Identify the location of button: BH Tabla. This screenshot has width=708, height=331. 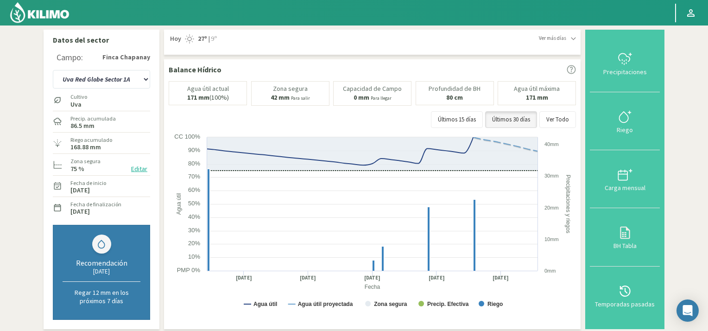
(625, 237).